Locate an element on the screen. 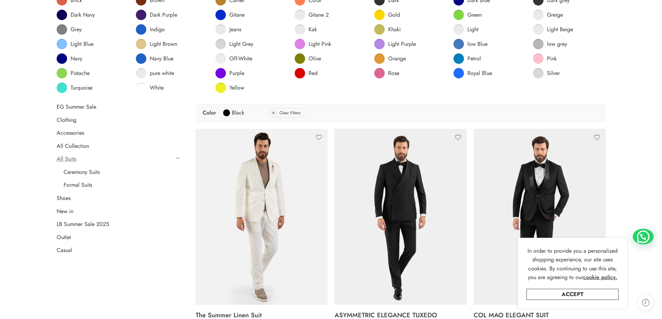 Image resolution: width=662 pixels, height=319 pixels. a: Accessories is located at coordinates (70, 133).